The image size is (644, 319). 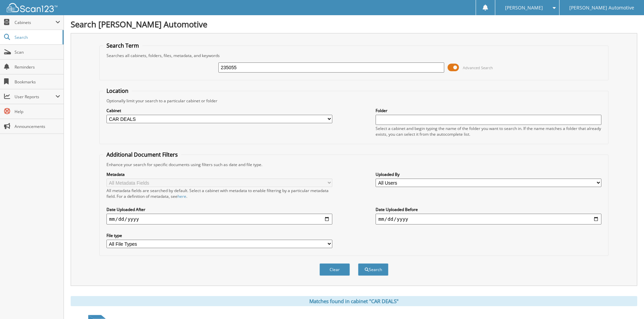 I want to click on input: start, so click(x=219, y=219).